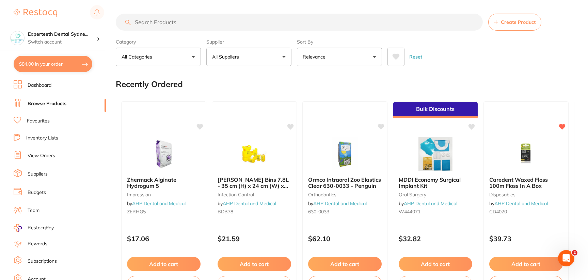 The image size is (588, 280). I want to click on small: impression, so click(164, 195).